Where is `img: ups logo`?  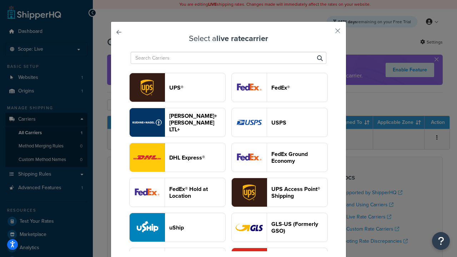 img: ups logo is located at coordinates (147, 87).